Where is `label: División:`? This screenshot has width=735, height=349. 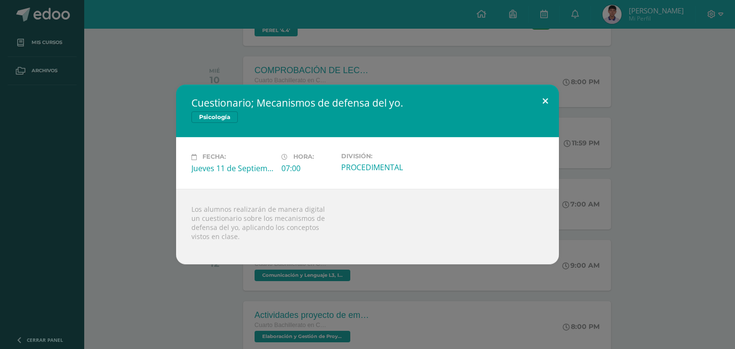 label: División: is located at coordinates (382, 156).